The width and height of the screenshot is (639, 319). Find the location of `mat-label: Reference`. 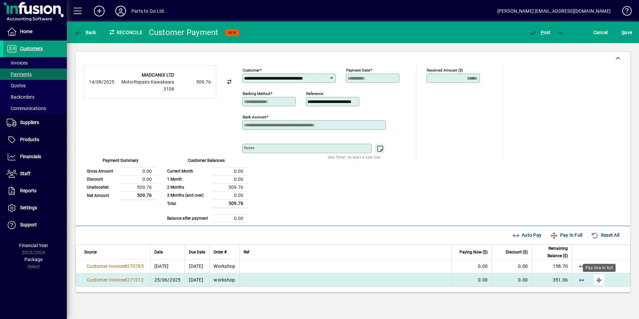

mat-label: Reference is located at coordinates (314, 94).